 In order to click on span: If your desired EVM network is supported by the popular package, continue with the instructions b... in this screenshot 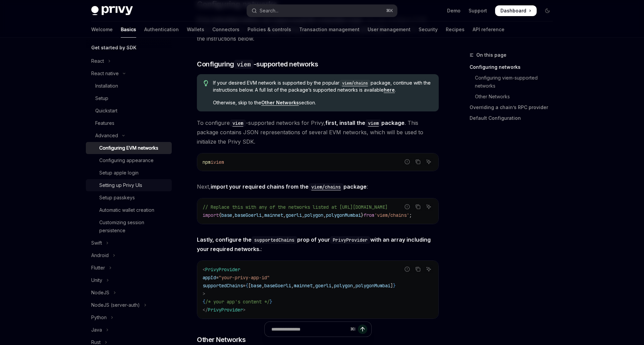, I will do `click(322, 86)`.